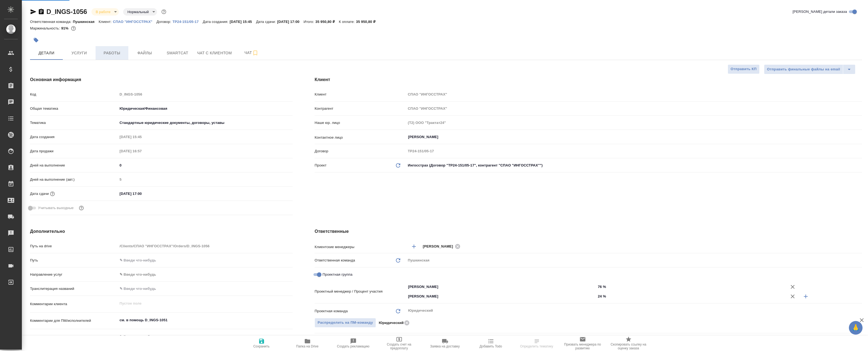  What do you see at coordinates (51, 22) in the screenshot?
I see `p: Ответственная команда:` at bounding box center [51, 22].